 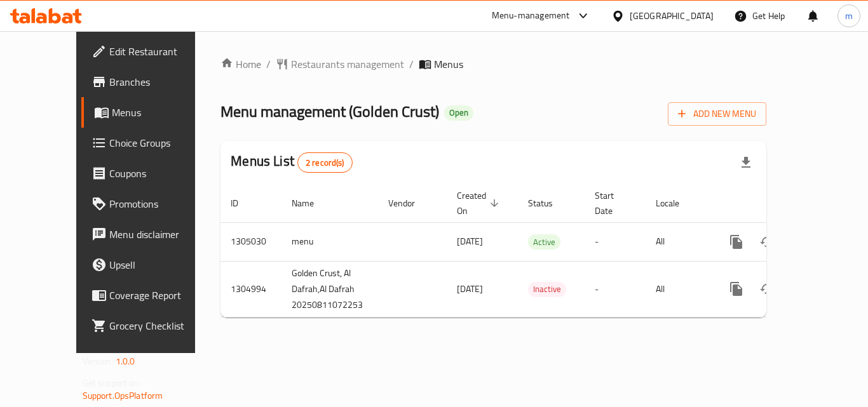 I want to click on td: 1305030, so click(x=251, y=241).